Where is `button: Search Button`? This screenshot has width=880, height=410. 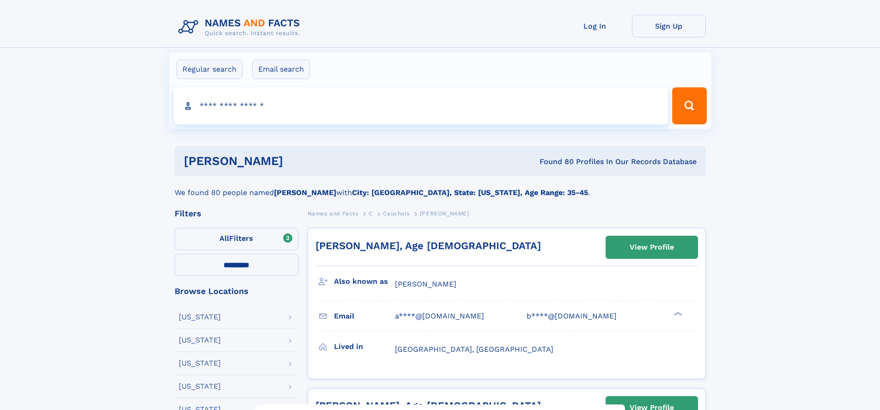 button: Search Button is located at coordinates (689, 106).